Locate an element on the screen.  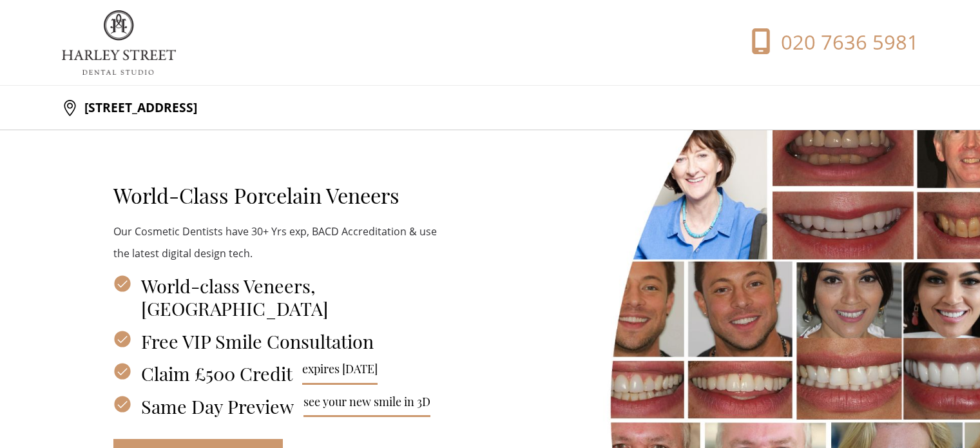
img: logo.png is located at coordinates (119, 43).